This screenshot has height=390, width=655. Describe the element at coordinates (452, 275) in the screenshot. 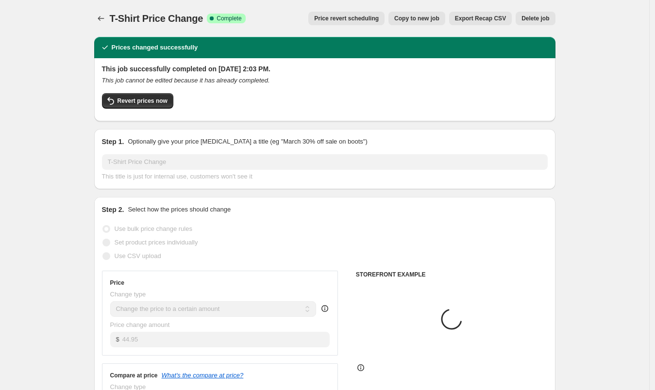

I see `h6: STOREFRONT EXAMPLE` at that location.